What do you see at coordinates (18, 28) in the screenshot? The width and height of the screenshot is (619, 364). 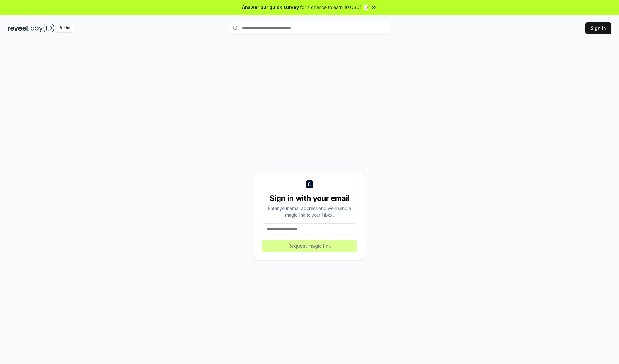 I see `img: reveel_dark` at bounding box center [18, 28].